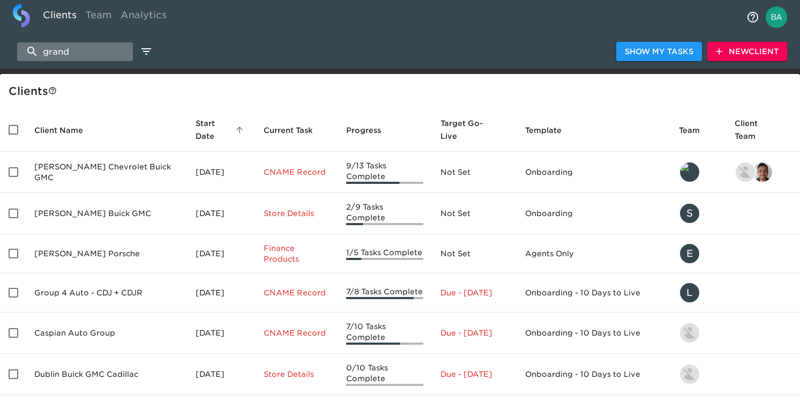 Image resolution: width=800 pixels, height=401 pixels. Describe the element at coordinates (550, 130) in the screenshot. I see `span: Template` at that location.